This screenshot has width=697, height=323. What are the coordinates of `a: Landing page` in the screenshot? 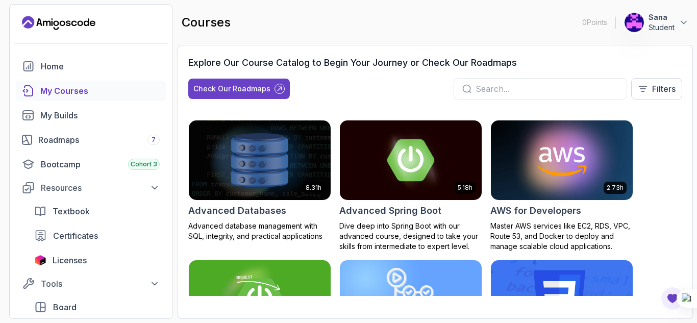 It's located at (59, 23).